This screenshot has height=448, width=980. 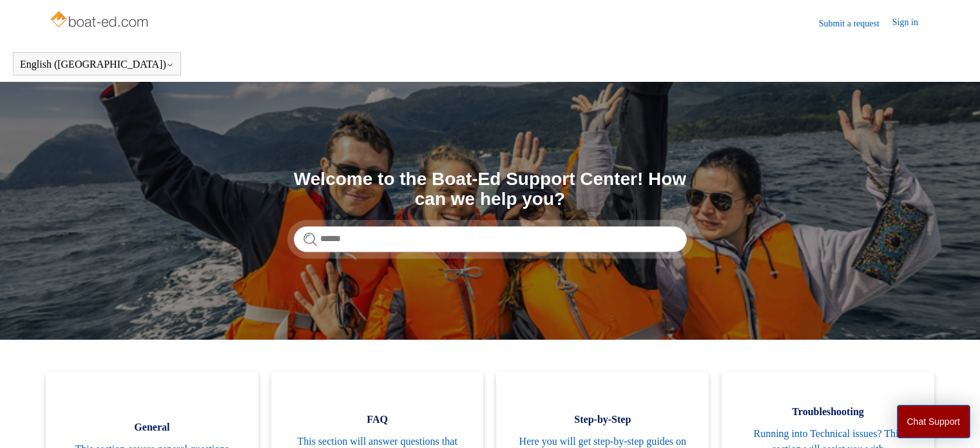 I want to click on input: Search, so click(x=490, y=239).